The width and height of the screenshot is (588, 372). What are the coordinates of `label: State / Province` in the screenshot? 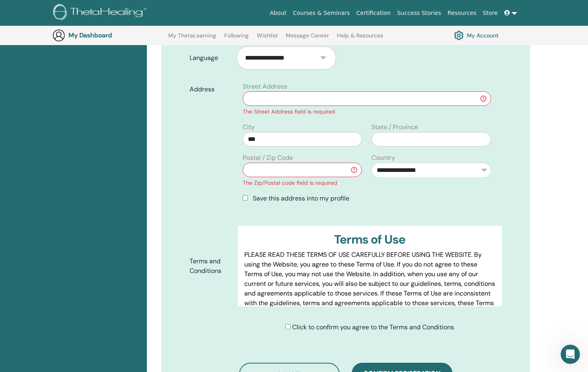 It's located at (395, 127).